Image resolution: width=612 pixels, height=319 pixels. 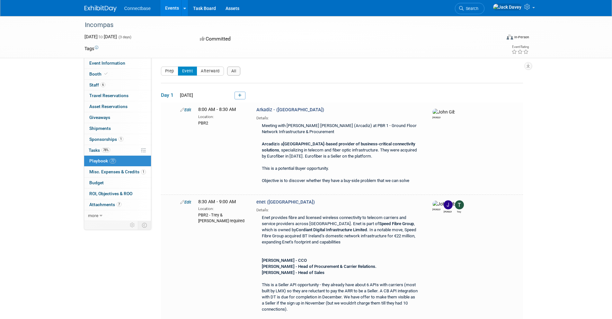 I want to click on span: Misc. Expenses & Credits, so click(x=118, y=172).